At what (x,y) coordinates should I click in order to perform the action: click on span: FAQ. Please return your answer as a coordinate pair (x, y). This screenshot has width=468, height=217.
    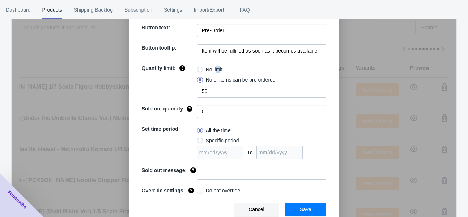
    Looking at the image, I should click on (245, 10).